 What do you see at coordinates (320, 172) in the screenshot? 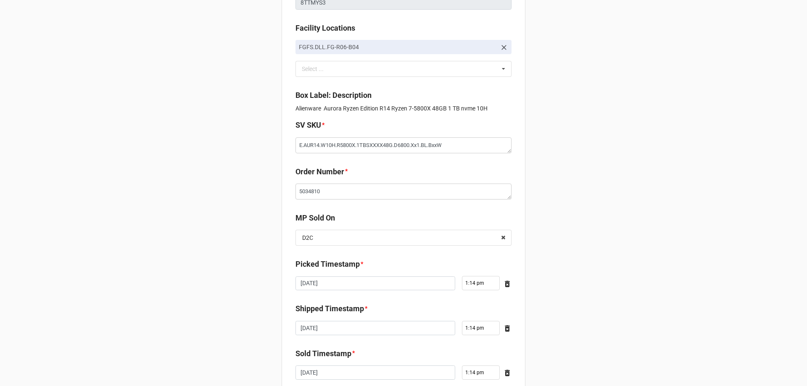
I see `label: Order Number` at bounding box center [320, 172].